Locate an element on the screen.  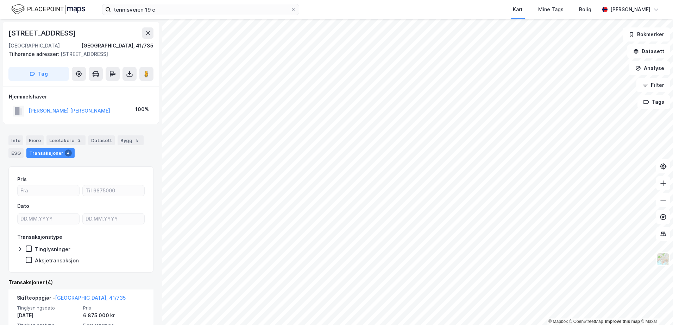
div: Eiere is located at coordinates (35, 140).